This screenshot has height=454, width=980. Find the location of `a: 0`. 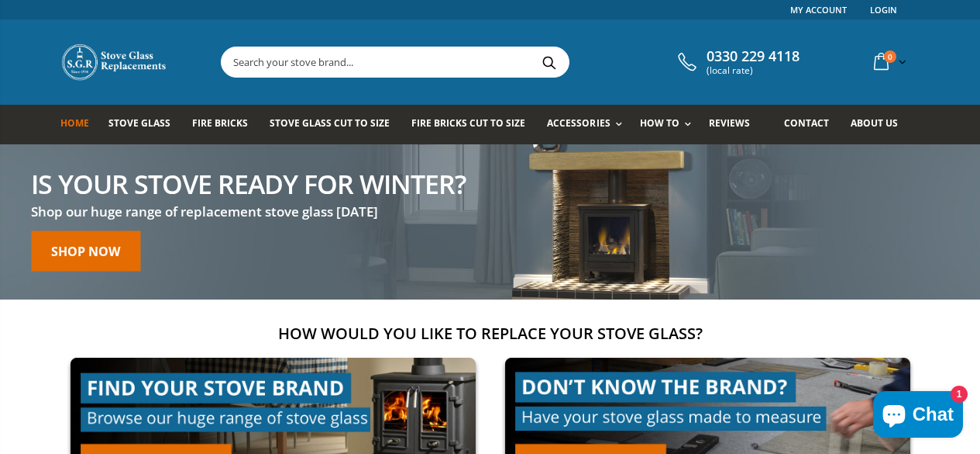

a: 0 is located at coordinates (889, 62).